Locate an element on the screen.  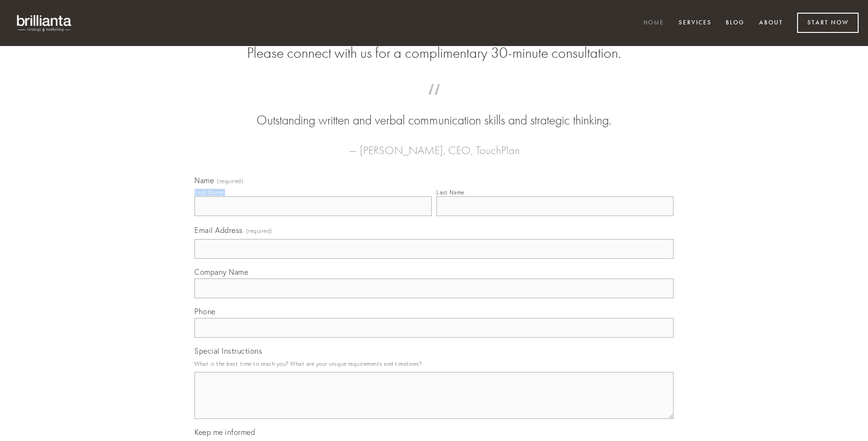
span: Phone is located at coordinates (205, 311).